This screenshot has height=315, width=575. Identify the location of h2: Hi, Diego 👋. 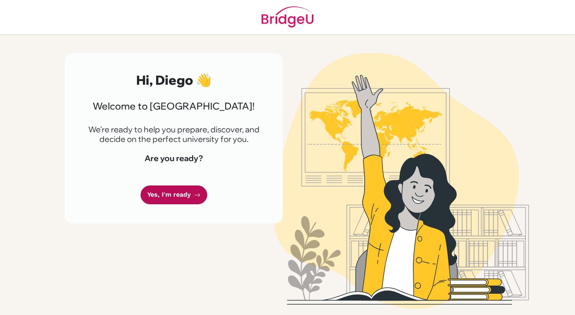
(174, 80).